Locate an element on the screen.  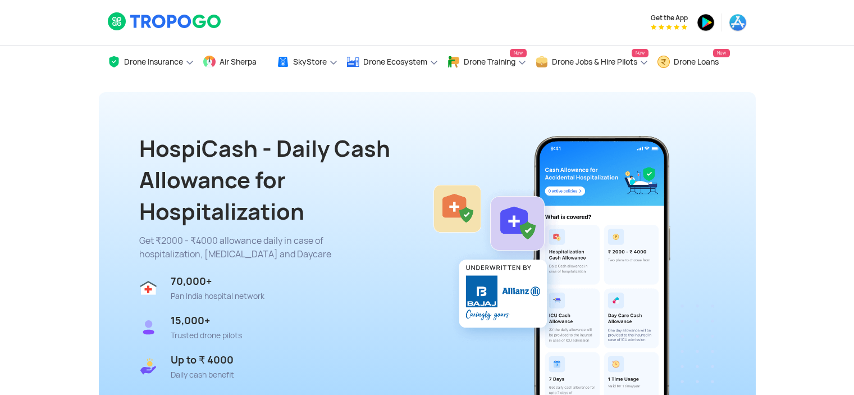
span: Air Sherpa is located at coordinates (238, 62).